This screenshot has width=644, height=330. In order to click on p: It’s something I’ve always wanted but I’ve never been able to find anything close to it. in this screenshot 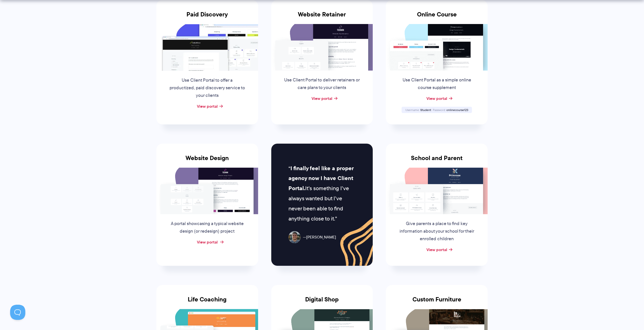, I will do `click(322, 193)`.